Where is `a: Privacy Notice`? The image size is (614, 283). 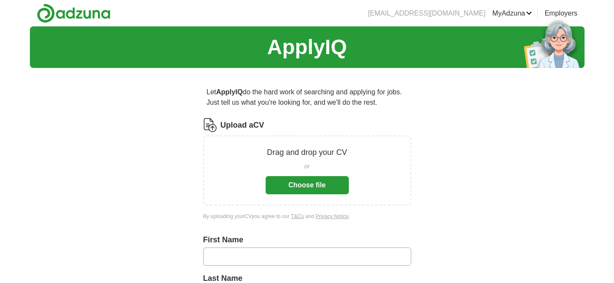 a: Privacy Notice is located at coordinates (332, 217).